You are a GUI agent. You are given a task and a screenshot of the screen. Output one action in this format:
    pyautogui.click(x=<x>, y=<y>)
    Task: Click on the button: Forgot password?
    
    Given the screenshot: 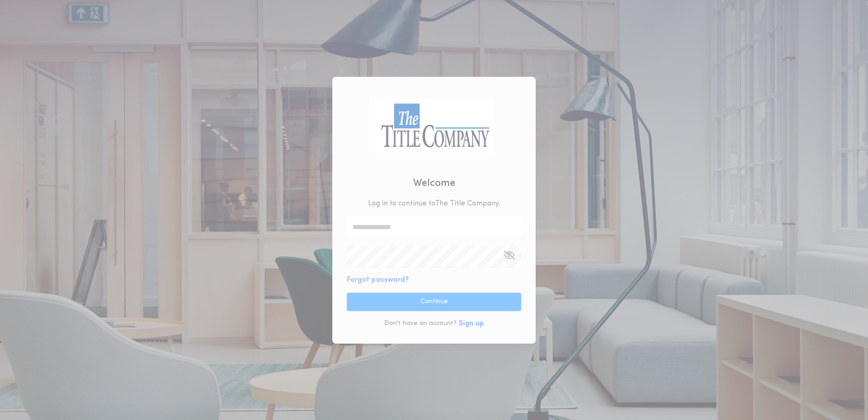 What is the action you would take?
    pyautogui.click(x=378, y=279)
    